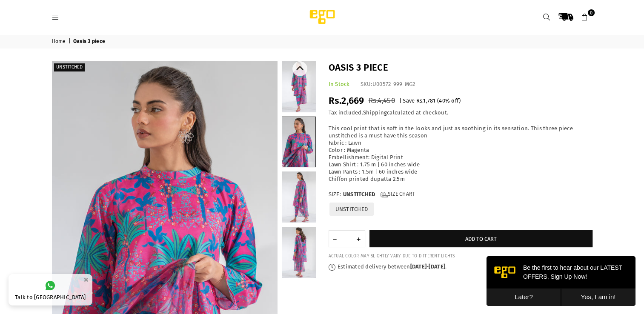 This screenshot has height=314, width=644. What do you see at coordinates (90, 42) in the screenshot?
I see `span: Oasis 3 piece` at bounding box center [90, 42].